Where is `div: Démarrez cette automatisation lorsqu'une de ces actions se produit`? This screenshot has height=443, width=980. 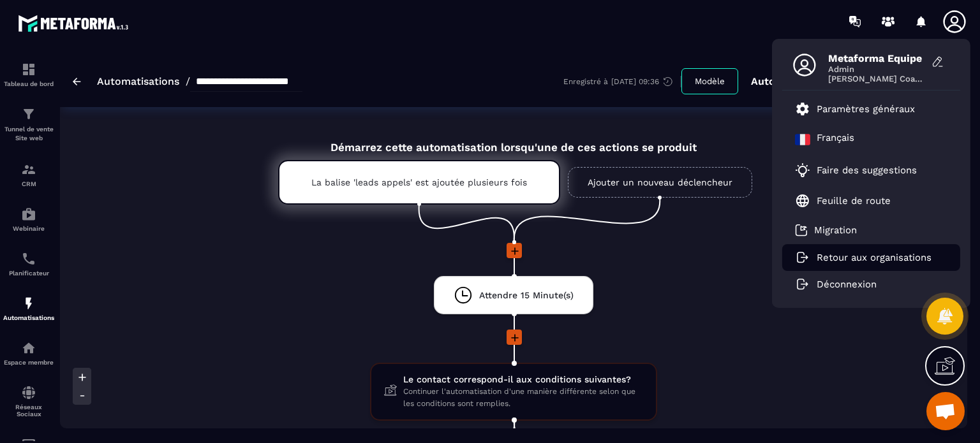
div: Démarrez cette automatisation lorsqu'une de ces actions se produit is located at coordinates (513, 140).